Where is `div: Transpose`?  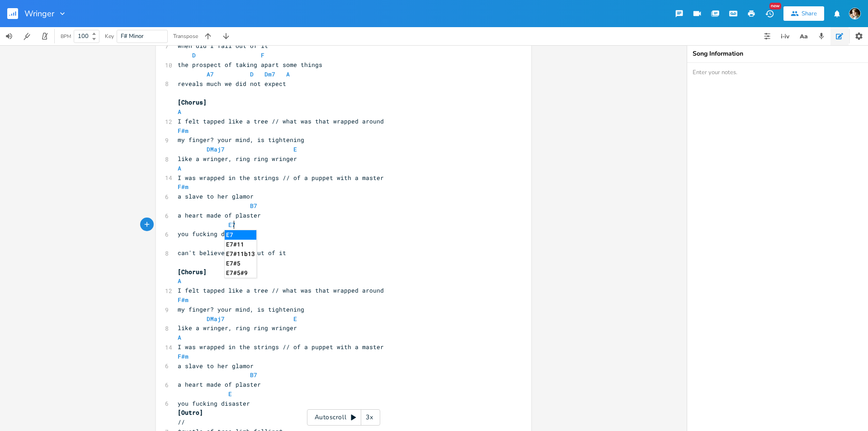 div: Transpose is located at coordinates (185, 36).